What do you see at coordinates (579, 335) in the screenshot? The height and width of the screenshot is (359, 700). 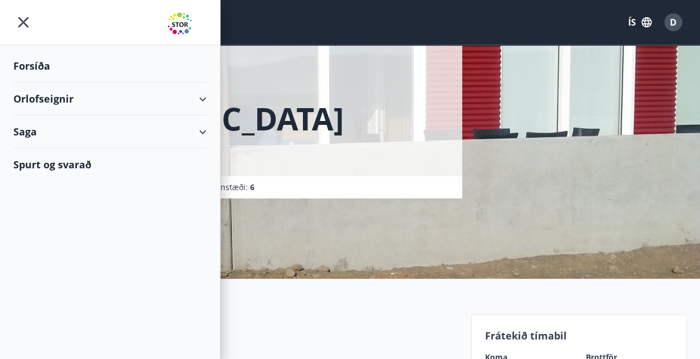 I see `p: Frátekið tímabil` at bounding box center [579, 335].